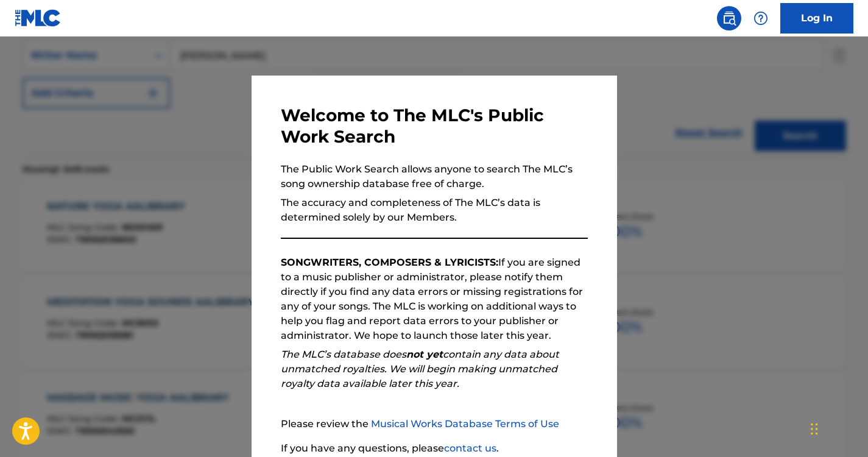  What do you see at coordinates (434, 448) in the screenshot?
I see `p: If you have any questions, please .` at bounding box center [434, 448].